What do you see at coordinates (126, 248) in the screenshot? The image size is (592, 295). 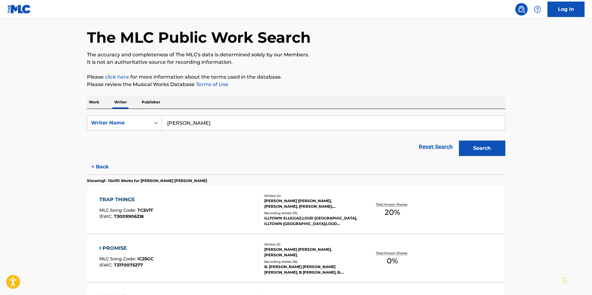 I see `div: I PROMISE` at bounding box center [126, 248].